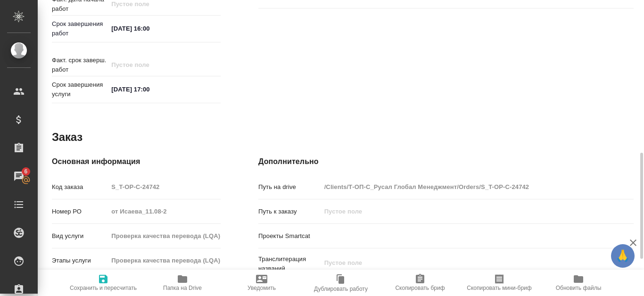  I want to click on button: Сохранить и пересчитать, so click(103, 283).